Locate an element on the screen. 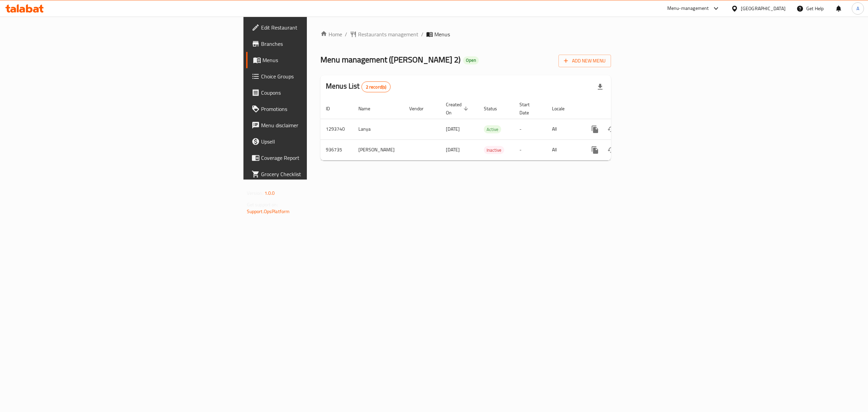 The image size is (868, 412). span: Locale is located at coordinates (563, 109).